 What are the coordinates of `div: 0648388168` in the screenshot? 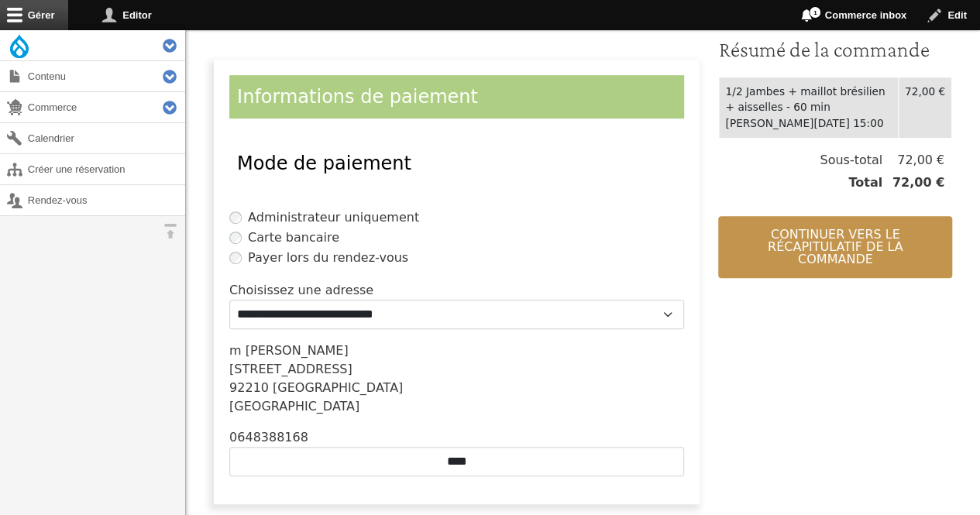 It's located at (456, 437).